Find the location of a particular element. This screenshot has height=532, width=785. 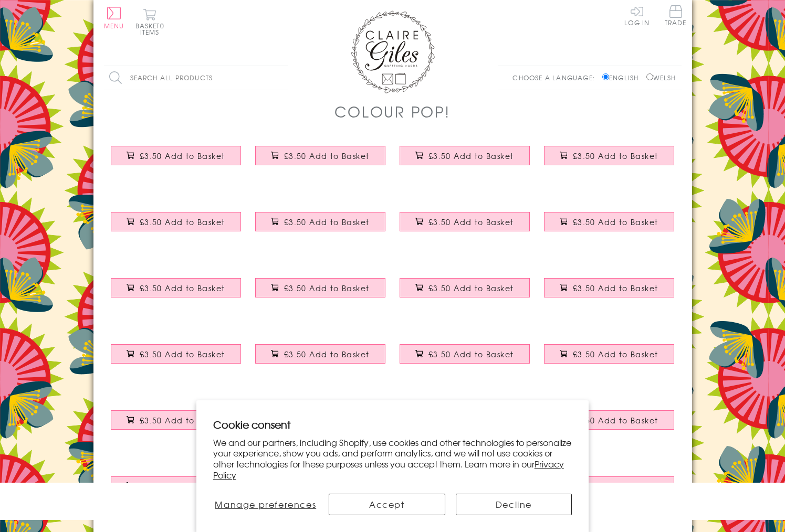

input: English is located at coordinates (606, 77).